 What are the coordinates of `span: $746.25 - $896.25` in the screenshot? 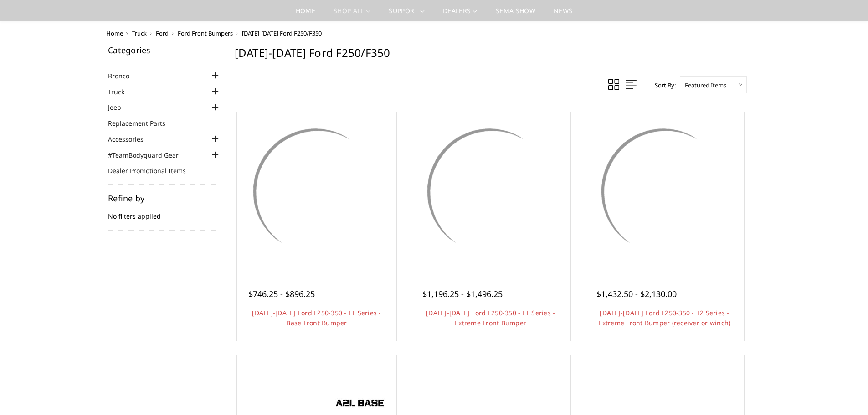 It's located at (282, 294).